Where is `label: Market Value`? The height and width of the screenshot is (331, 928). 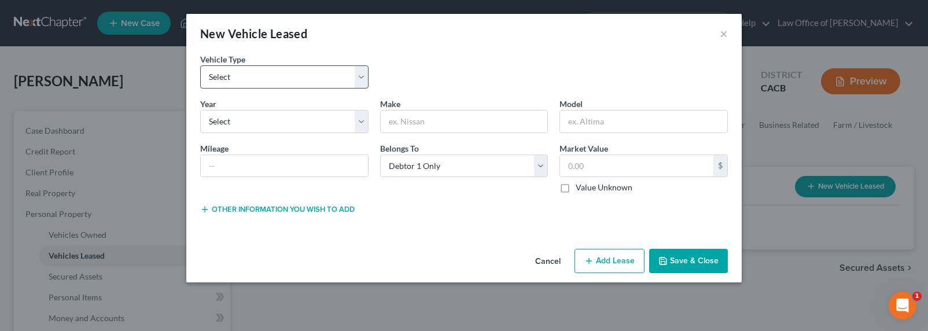
label: Market Value is located at coordinates (584, 148).